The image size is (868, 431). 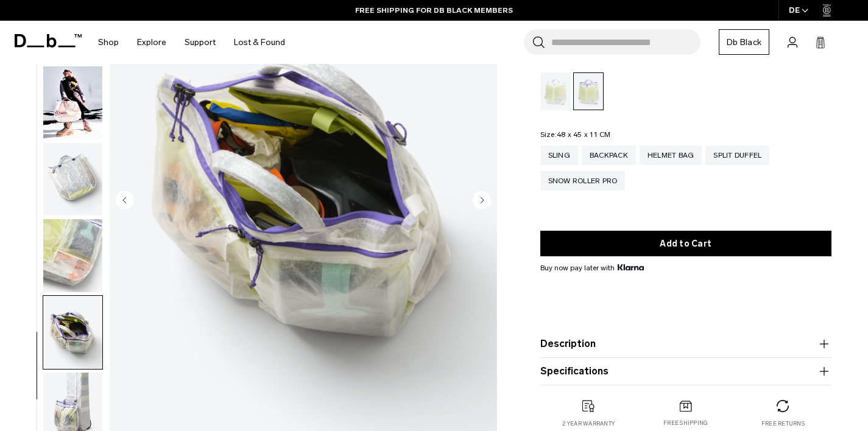 What do you see at coordinates (73, 179) in the screenshot?
I see `img: Weigh_Lighter_Helmet_Bag_32L_5.png` at bounding box center [73, 179].